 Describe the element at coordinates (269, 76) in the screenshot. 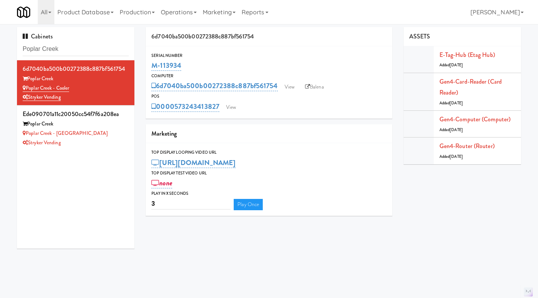

I see `div: Computer` at that location.